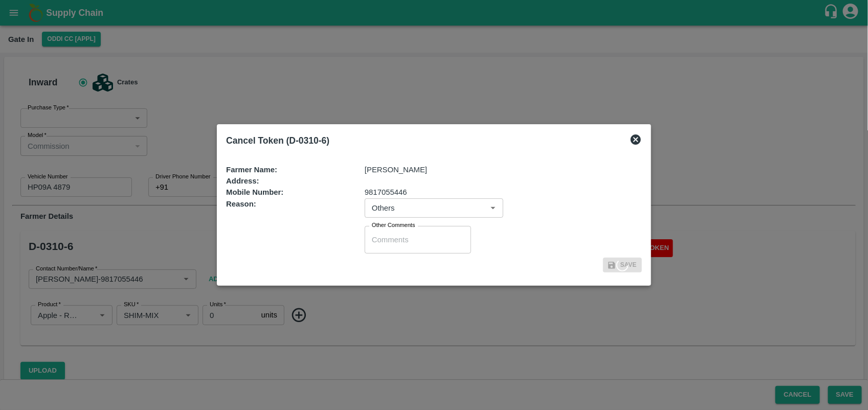 The height and width of the screenshot is (410, 868). Describe the element at coordinates (241, 204) in the screenshot. I see `b: Reason:` at that location.